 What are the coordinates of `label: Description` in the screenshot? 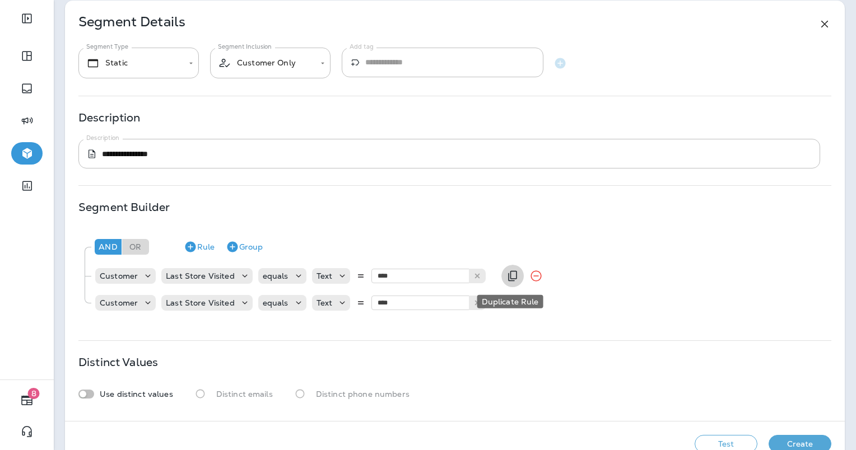 It's located at (102, 138).